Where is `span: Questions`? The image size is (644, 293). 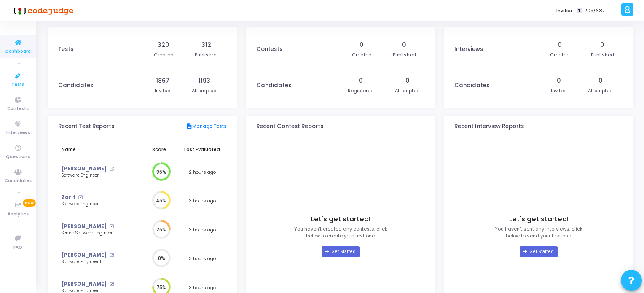 span: Questions is located at coordinates (17, 157).